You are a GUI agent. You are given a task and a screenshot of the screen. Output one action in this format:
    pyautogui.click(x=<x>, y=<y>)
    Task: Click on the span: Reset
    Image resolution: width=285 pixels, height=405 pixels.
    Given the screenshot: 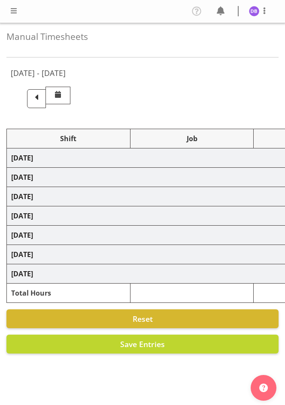 What is the action you would take?
    pyautogui.click(x=143, y=319)
    